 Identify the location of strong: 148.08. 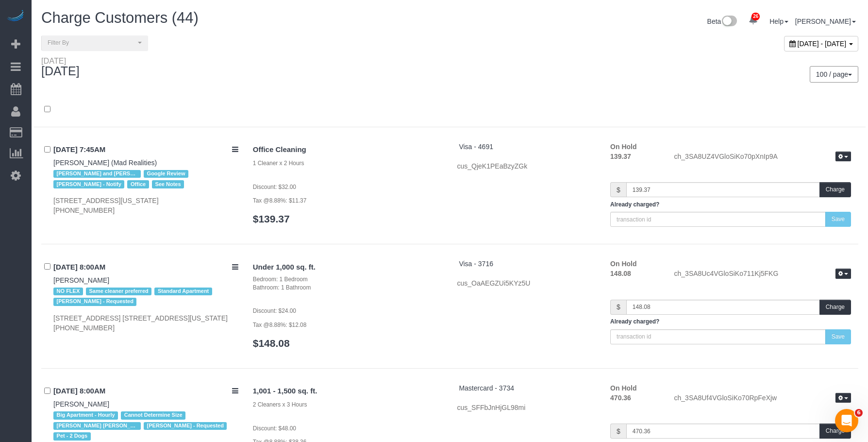
(621, 274).